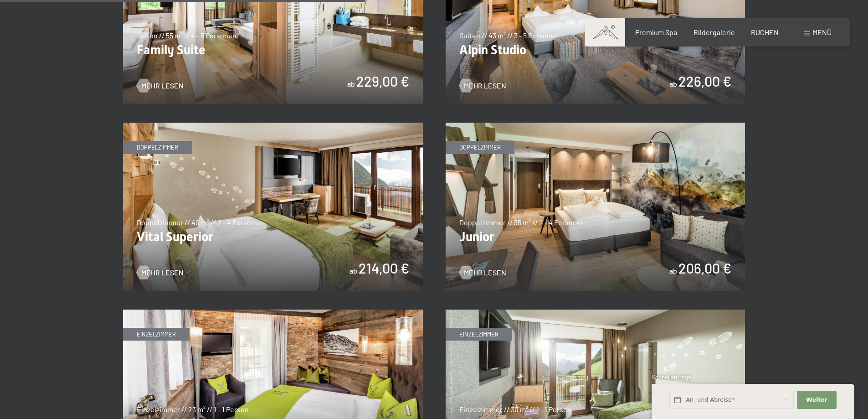 This screenshot has height=419, width=868. I want to click on span: Premium Spa, so click(656, 32).